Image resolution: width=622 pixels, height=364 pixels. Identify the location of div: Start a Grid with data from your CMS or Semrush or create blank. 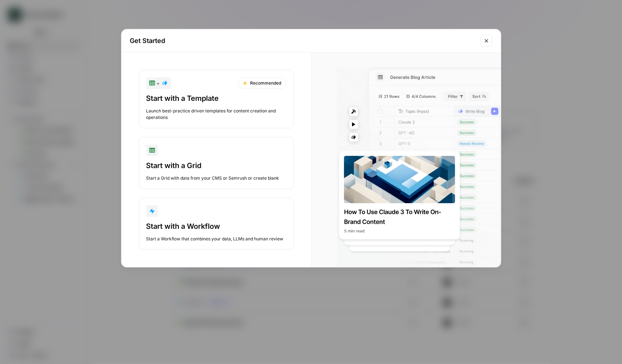
(216, 178).